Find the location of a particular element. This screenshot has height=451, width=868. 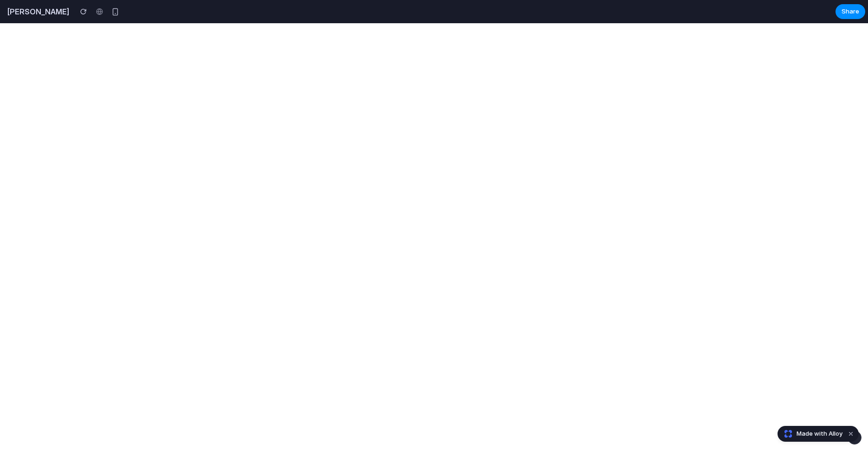

span: Share is located at coordinates (851, 12).